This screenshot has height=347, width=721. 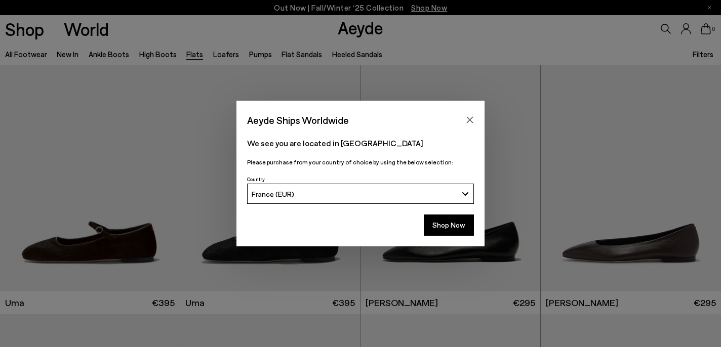 What do you see at coordinates (273, 194) in the screenshot?
I see `span: France (EUR)` at bounding box center [273, 194].